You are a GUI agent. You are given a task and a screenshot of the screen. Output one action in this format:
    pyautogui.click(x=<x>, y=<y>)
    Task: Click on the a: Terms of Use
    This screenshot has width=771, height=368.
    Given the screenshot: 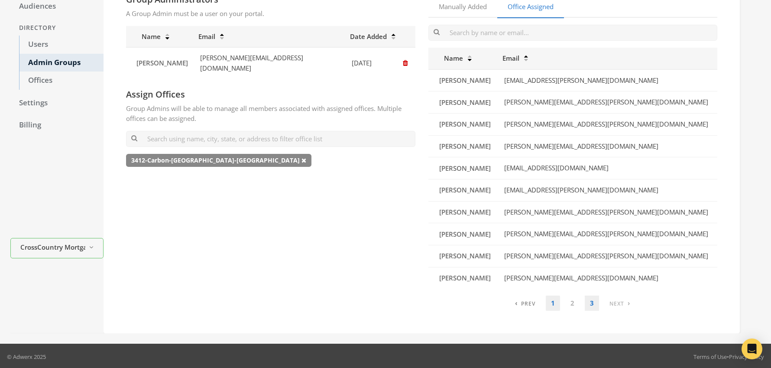 What is the action you would take?
    pyautogui.click(x=710, y=356)
    